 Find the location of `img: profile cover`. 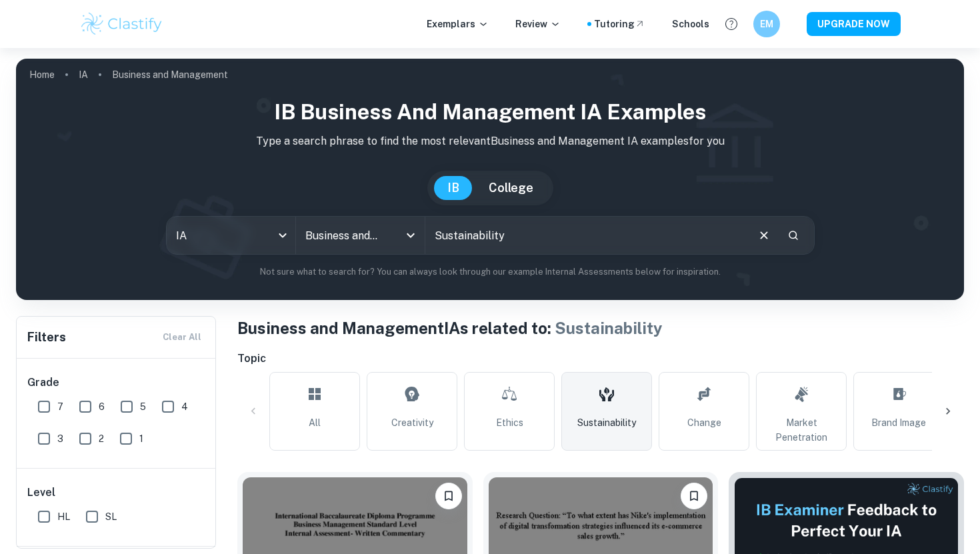

img: profile cover is located at coordinates (490, 179).